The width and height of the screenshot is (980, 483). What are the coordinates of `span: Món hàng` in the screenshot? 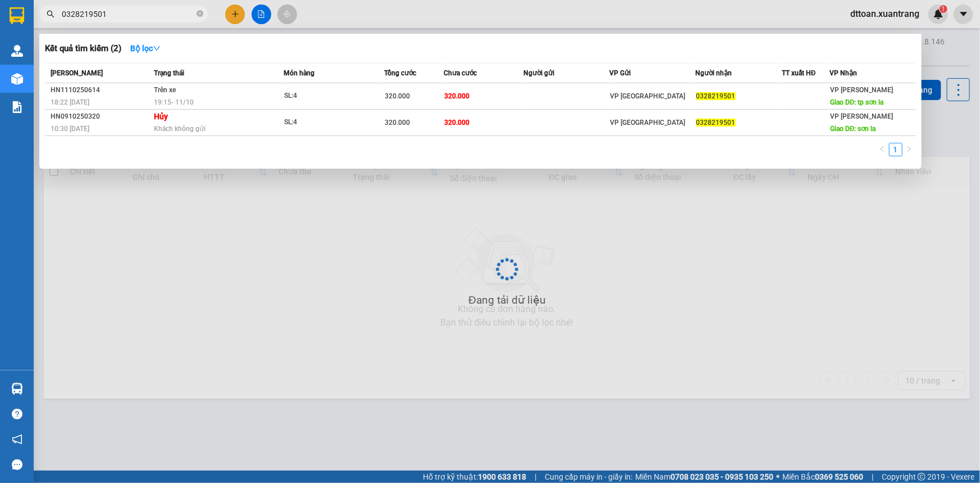 It's located at (298, 73).